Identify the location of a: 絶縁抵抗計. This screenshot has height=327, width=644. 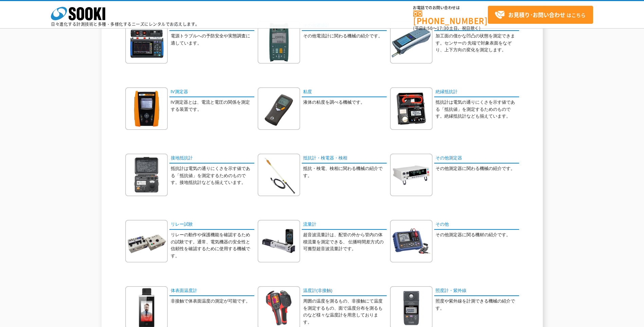
(477, 92).